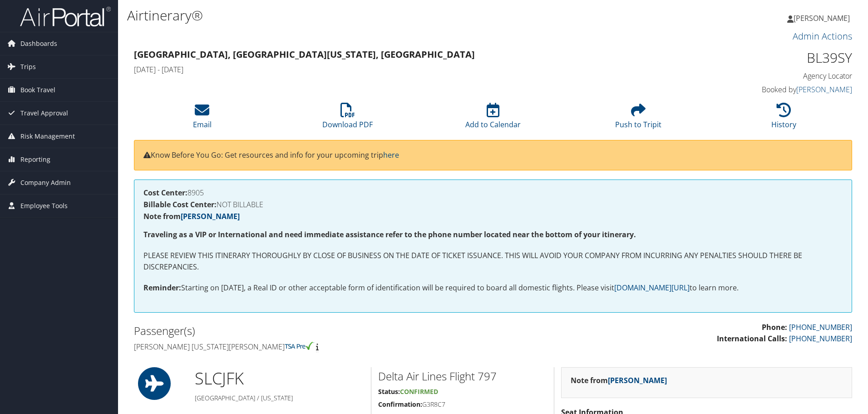 This screenshot has width=868, height=414. What do you see at coordinates (493, 155) in the screenshot?
I see `p: Know Before You Go: Get resources and info for your upcoming trip` at bounding box center [493, 155].